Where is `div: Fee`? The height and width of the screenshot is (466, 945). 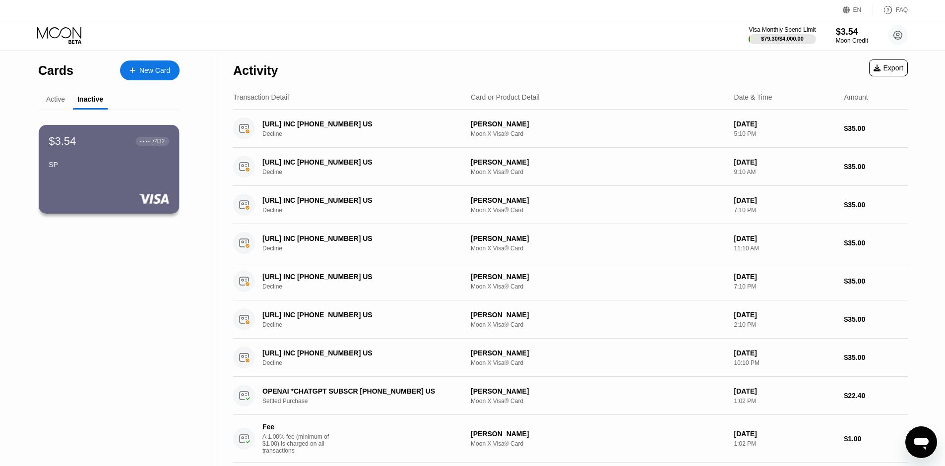 div: Fee is located at coordinates (297, 427).